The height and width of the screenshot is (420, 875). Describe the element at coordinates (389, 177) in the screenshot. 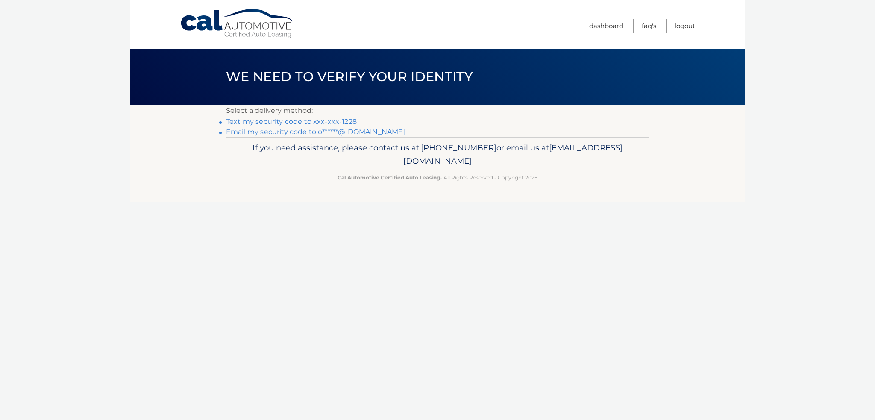

I see `strong: Cal Automotive Certified Auto Leasing` at that location.